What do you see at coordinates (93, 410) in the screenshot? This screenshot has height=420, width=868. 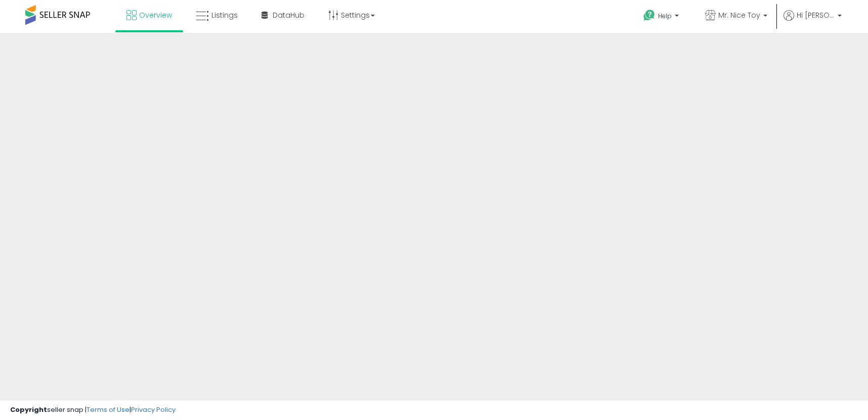 I see `div: seller snap | |` at bounding box center [93, 410].